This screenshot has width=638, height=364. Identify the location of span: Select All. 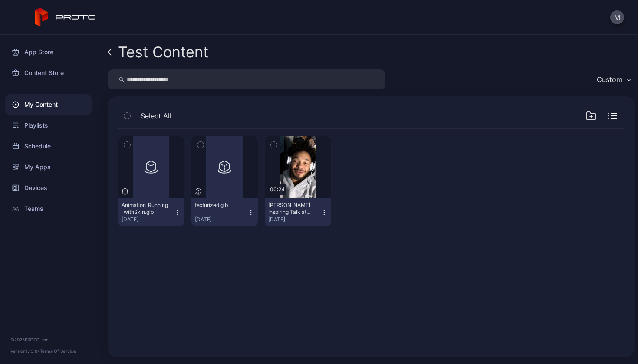
(156, 116).